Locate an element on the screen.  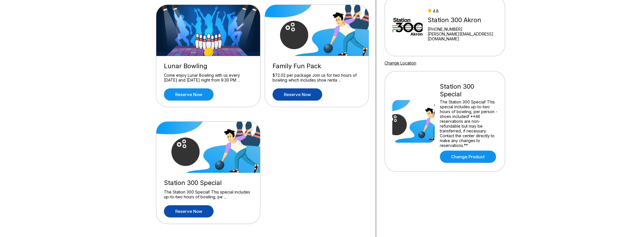
div: The Station 300 Special! This special includes up-to-two hours of bowling, pe ... is located at coordinates (208, 194).